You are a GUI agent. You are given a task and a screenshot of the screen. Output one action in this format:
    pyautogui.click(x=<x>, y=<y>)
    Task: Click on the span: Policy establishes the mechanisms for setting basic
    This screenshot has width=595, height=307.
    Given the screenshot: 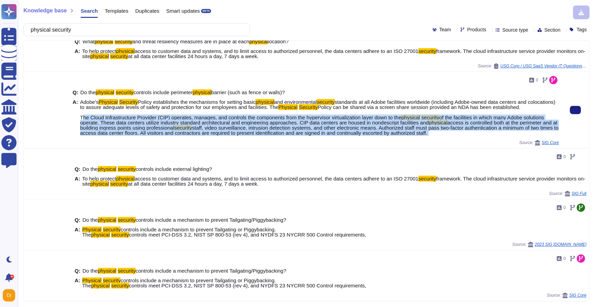 What is the action you would take?
    pyautogui.click(x=197, y=102)
    